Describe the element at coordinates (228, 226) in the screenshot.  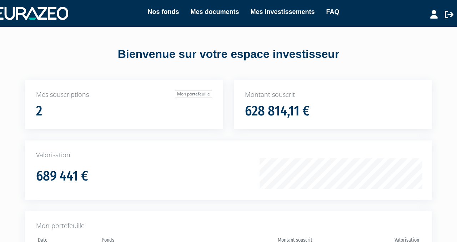
I see `p: Mon portefeuille` at that location.